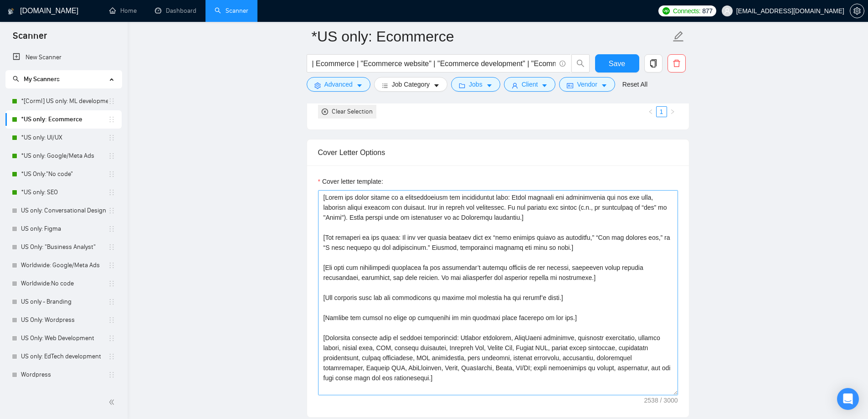  Describe the element at coordinates (175, 11) in the screenshot. I see `a: dashboardDashboard` at that location.